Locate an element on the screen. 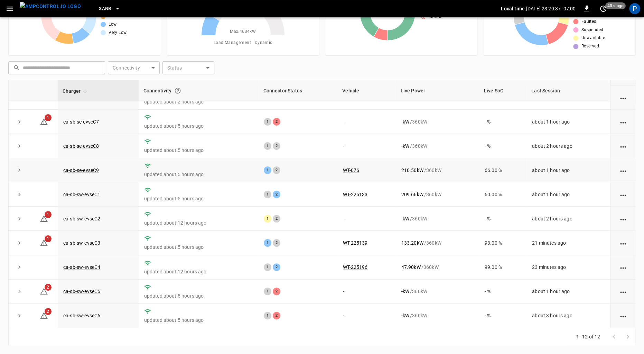 The height and width of the screenshot is (354, 644). td: about 2 hours ago is located at coordinates (568, 146).